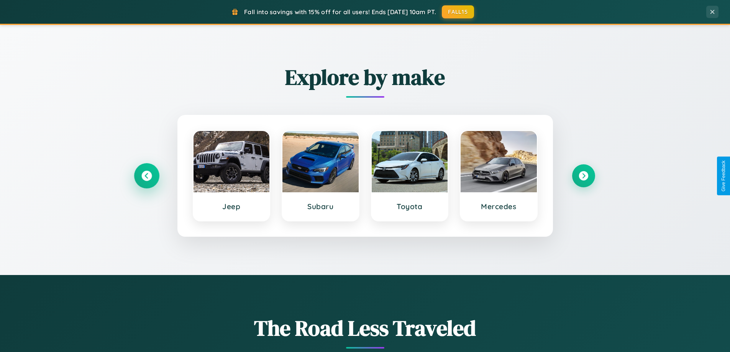 The image size is (730, 352). Describe the element at coordinates (724, 176) in the screenshot. I see `div: Give Feedback` at that location.